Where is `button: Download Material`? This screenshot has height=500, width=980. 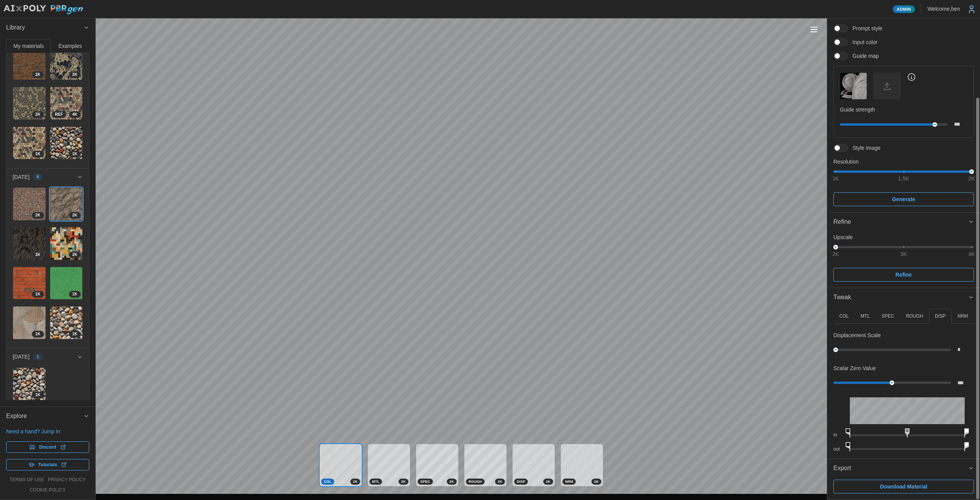 button: Download Material is located at coordinates (904, 486).